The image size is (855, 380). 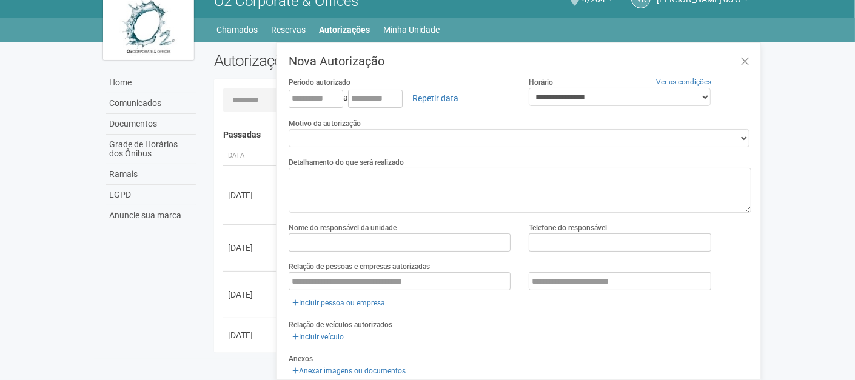 I want to click on a: Minha Unidade, so click(x=411, y=30).